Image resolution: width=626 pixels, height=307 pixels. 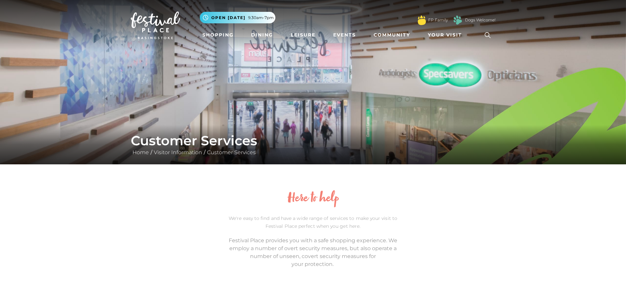 What do you see at coordinates (231, 152) in the screenshot?
I see `a: Customer Services` at bounding box center [231, 152].